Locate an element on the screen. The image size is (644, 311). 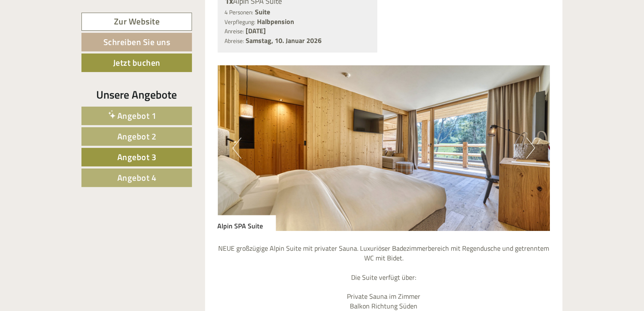
span: Angebot 4 is located at coordinates (137, 178).